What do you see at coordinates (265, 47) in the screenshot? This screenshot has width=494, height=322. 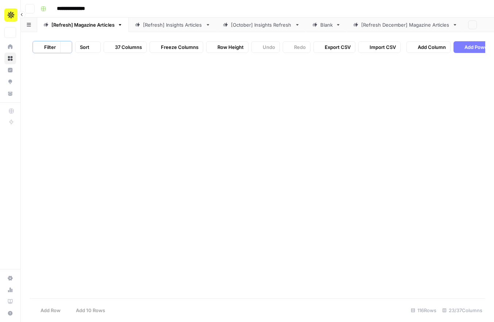 I see `button: Undo` at bounding box center [265, 47].